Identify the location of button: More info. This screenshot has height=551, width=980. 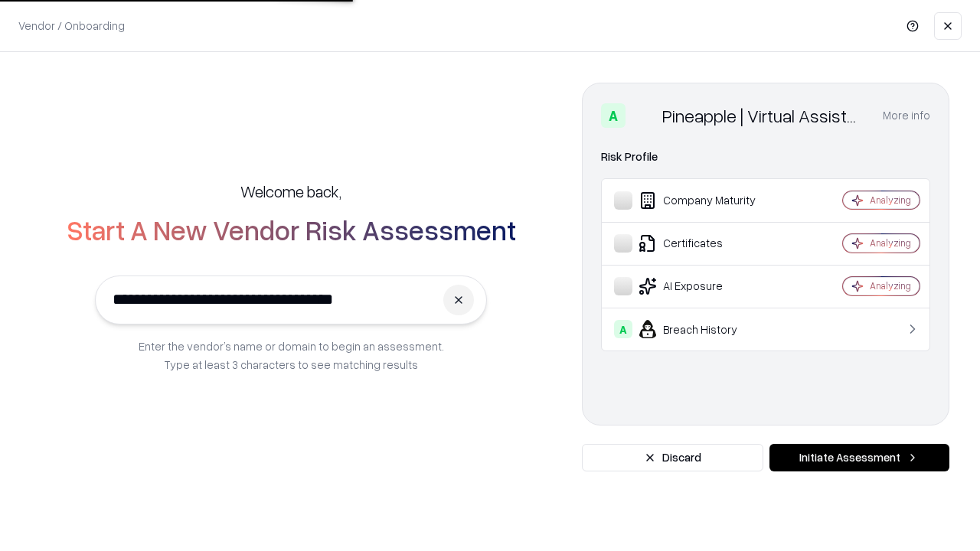
(907, 116).